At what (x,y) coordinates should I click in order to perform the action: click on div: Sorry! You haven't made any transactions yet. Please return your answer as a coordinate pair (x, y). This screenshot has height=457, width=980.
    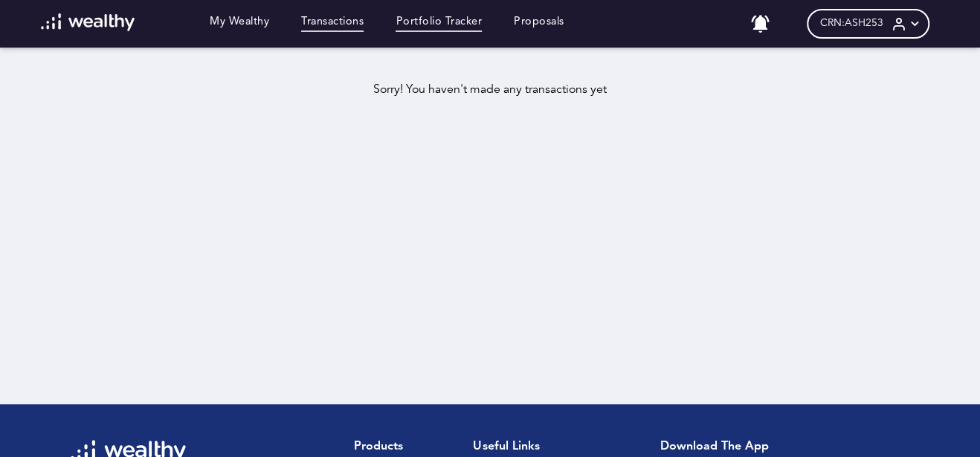
    Looking at the image, I should click on (490, 90).